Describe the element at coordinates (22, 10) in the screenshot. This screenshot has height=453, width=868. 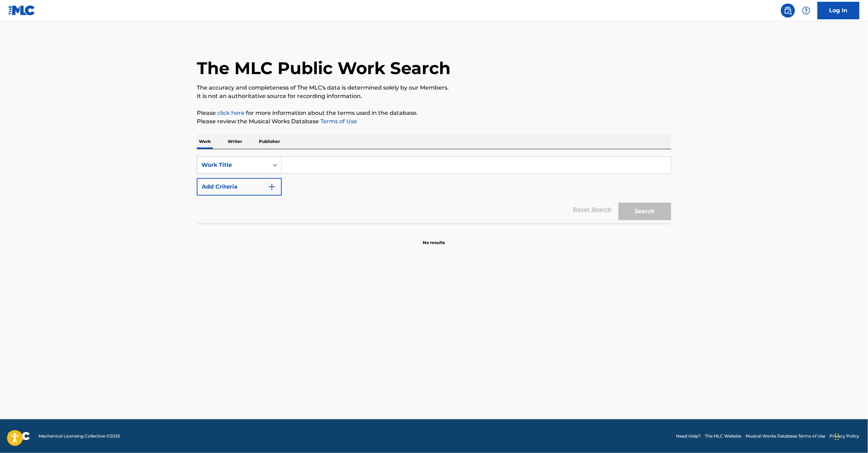
I see `img: MLC Logo` at that location.